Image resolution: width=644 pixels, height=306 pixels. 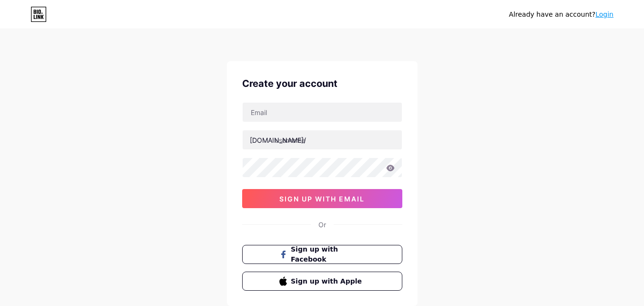 What do you see at coordinates (328, 281) in the screenshot?
I see `span: Sign up with Apple` at bounding box center [328, 281].